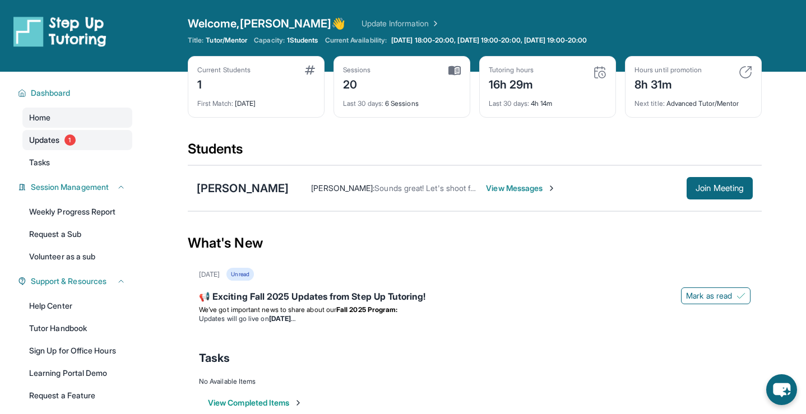 The image size is (806, 414). What do you see at coordinates (76, 187) in the screenshot?
I see `button: Session Management` at bounding box center [76, 187].